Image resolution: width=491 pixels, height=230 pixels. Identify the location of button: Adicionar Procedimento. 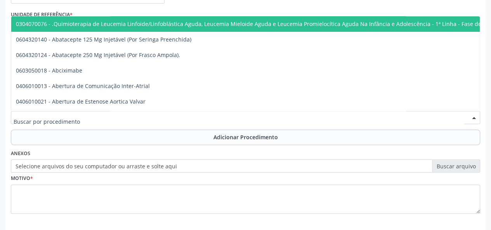
(245, 137).